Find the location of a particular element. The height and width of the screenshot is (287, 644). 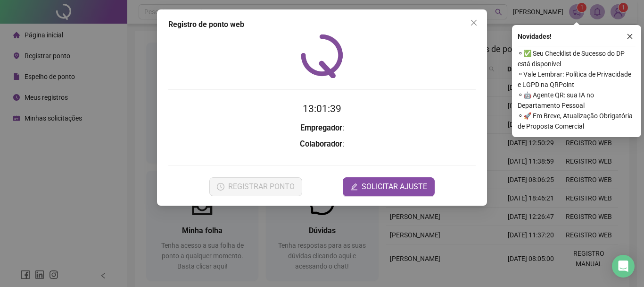

img: QRPoint is located at coordinates (322, 55).